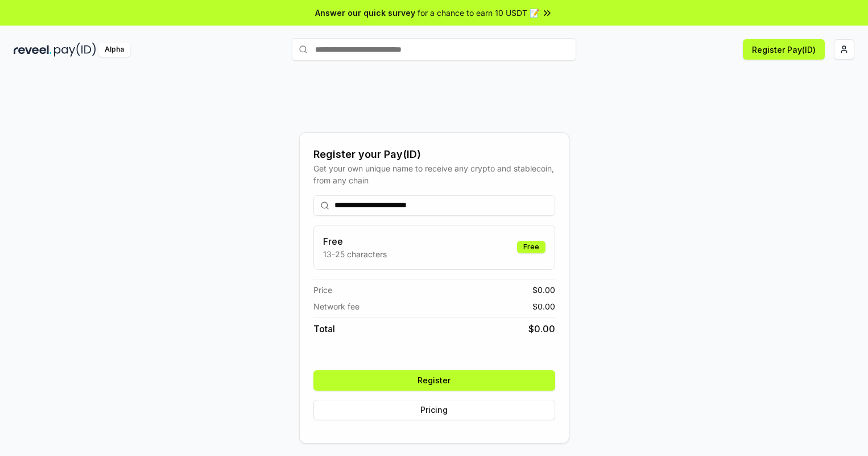  I want to click on span: Answer our quick survey, so click(365, 13).